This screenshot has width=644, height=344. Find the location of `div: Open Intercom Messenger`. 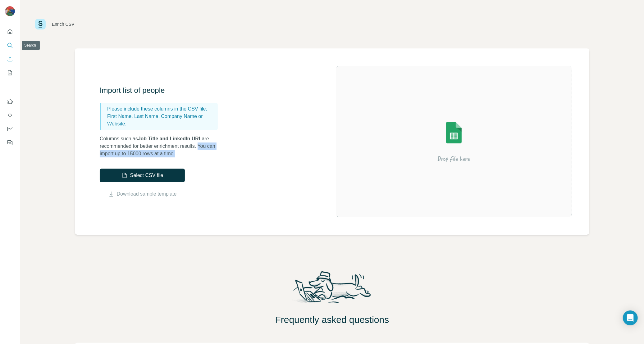

div: Open Intercom Messenger is located at coordinates (631, 318).